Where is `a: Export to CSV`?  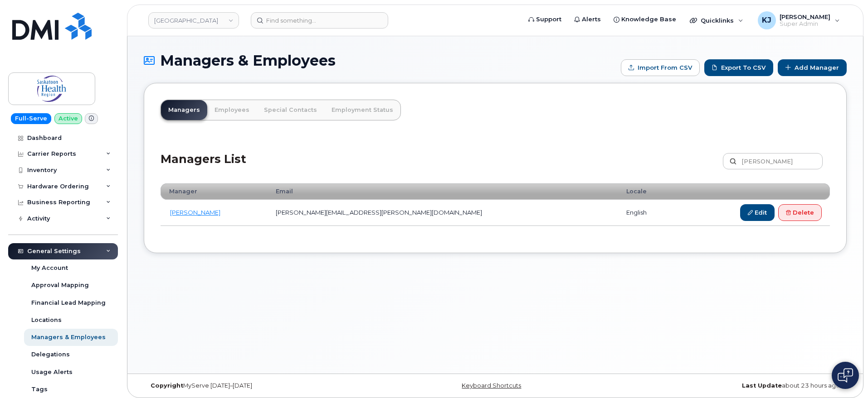
a: Export to CSV is located at coordinates (739, 67).